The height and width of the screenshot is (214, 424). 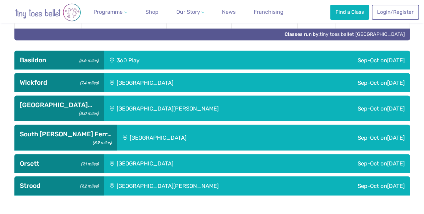 What do you see at coordinates (88, 82) in the screenshot?
I see `small: (7.4 miles)` at bounding box center [88, 82].